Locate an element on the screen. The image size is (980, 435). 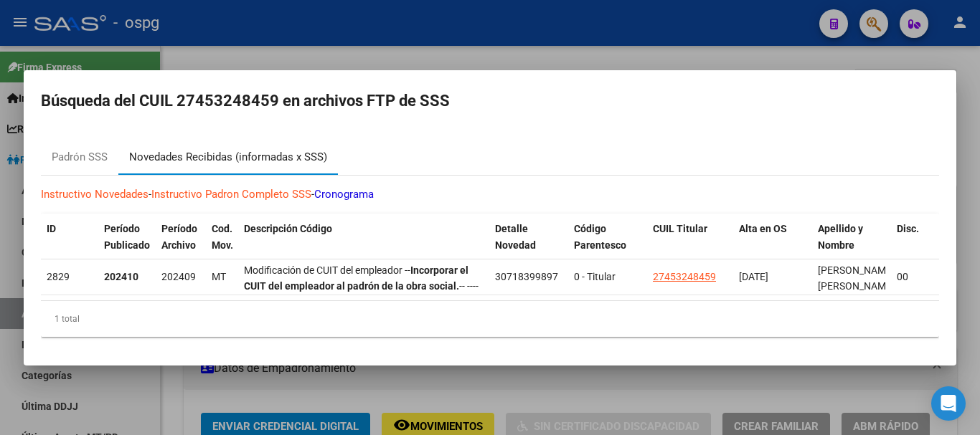
span: Código Parentesco is located at coordinates (600, 236).